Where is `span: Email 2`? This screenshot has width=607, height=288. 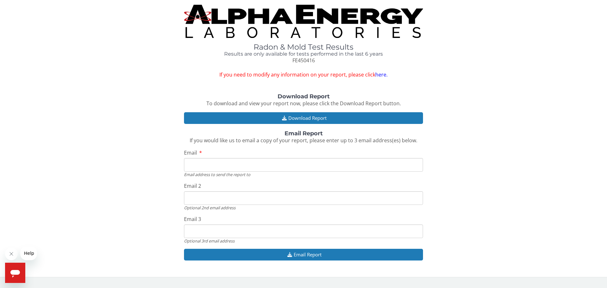 span: Email 2 is located at coordinates (192, 186).